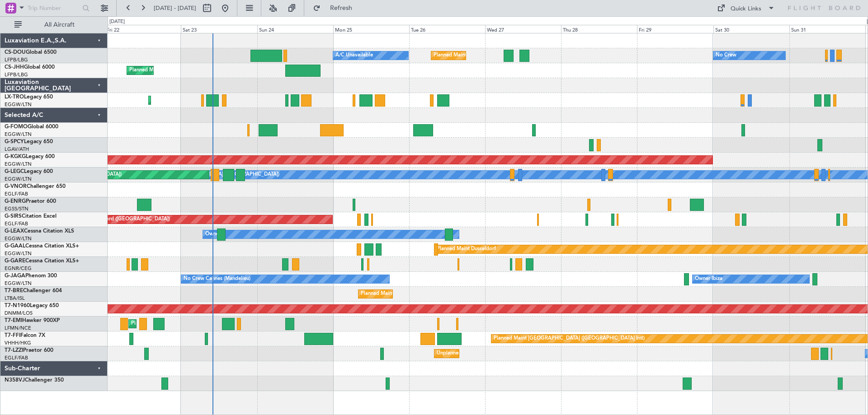  Describe the element at coordinates (42, 261) in the screenshot. I see `a: G-GARECessna Citation XLS+` at that location.